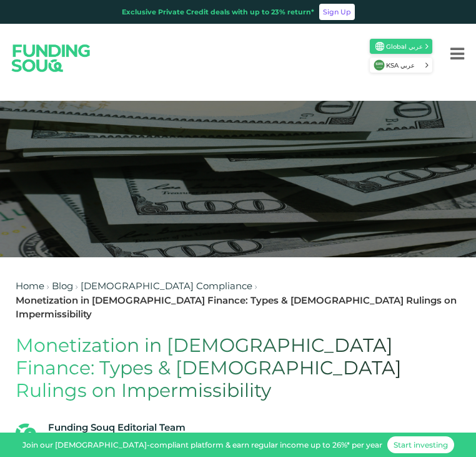 The width and height of the screenshot is (476, 457). I want to click on a: Start investing, so click(421, 444).